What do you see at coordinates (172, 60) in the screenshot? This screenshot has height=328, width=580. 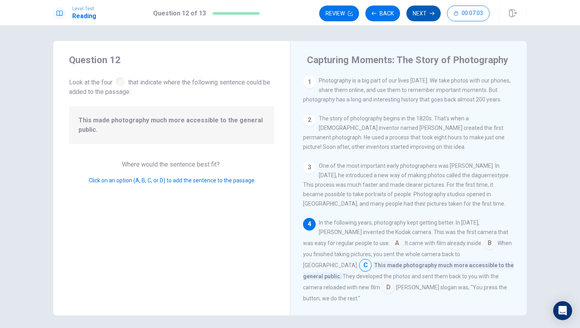 I see `h4: Question 12` at bounding box center [172, 60].